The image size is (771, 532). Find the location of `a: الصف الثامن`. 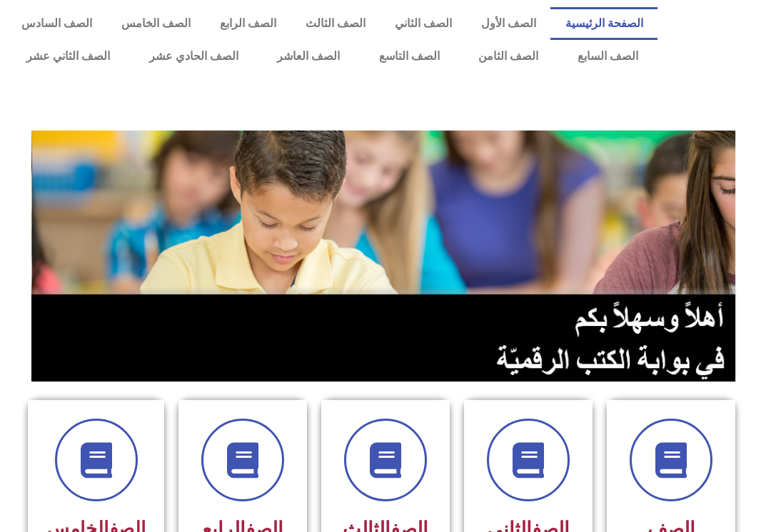

a: الصف الثامن is located at coordinates (508, 56).